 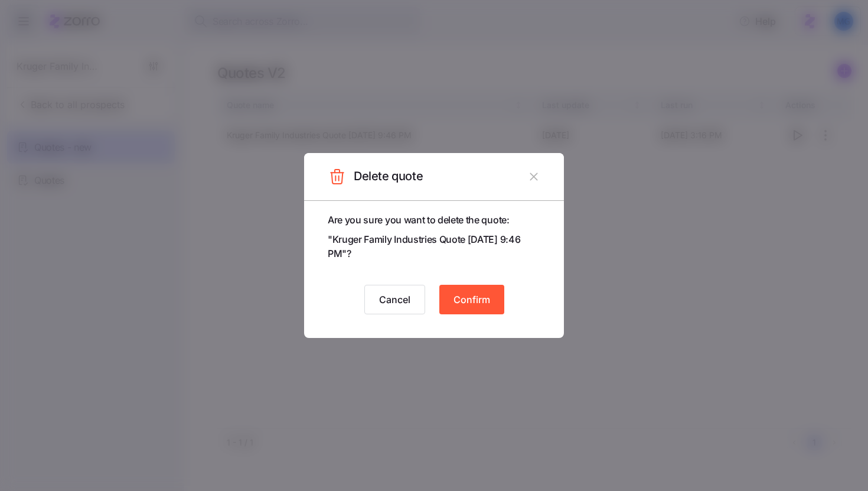 I want to click on span: Delete quote, so click(x=388, y=176).